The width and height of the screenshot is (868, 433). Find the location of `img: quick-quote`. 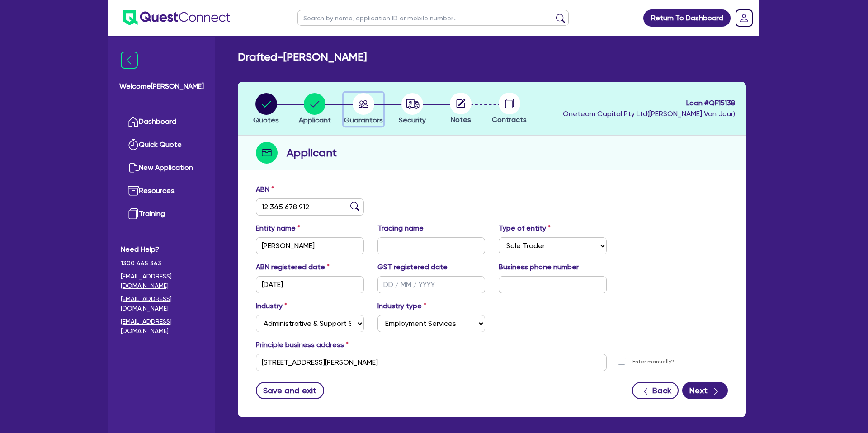

img: quick-quote is located at coordinates (134, 144).